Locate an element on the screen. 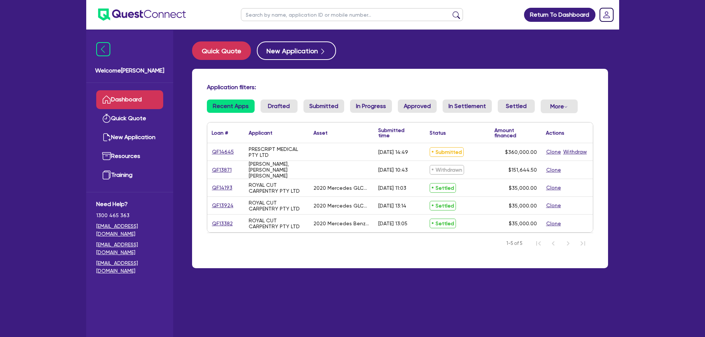 Image resolution: width=705 pixels, height=337 pixels. div: Status is located at coordinates (438, 133).